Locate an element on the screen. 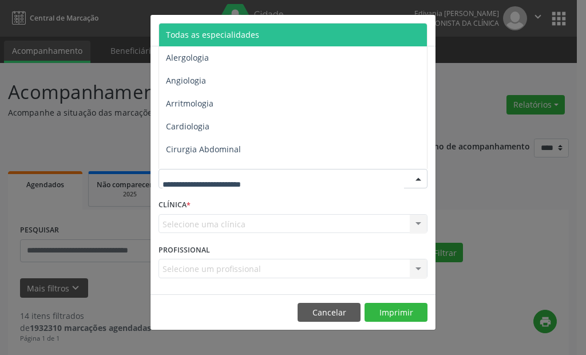  span: Alergologia is located at coordinates (187, 57).